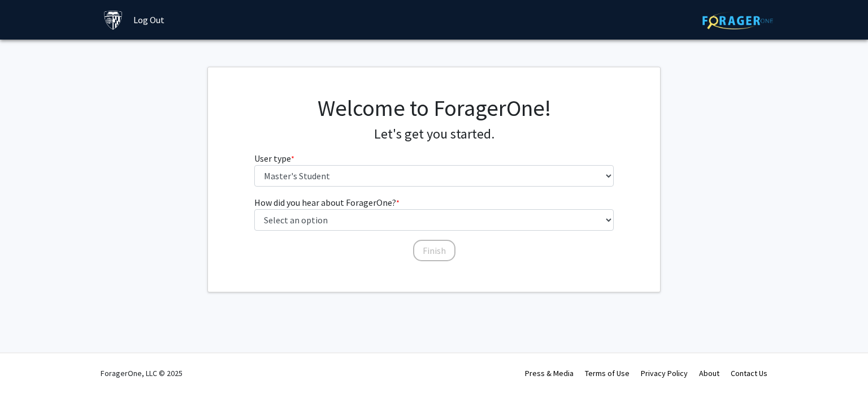  What do you see at coordinates (607, 373) in the screenshot?
I see `a: Terms of Use` at bounding box center [607, 373].